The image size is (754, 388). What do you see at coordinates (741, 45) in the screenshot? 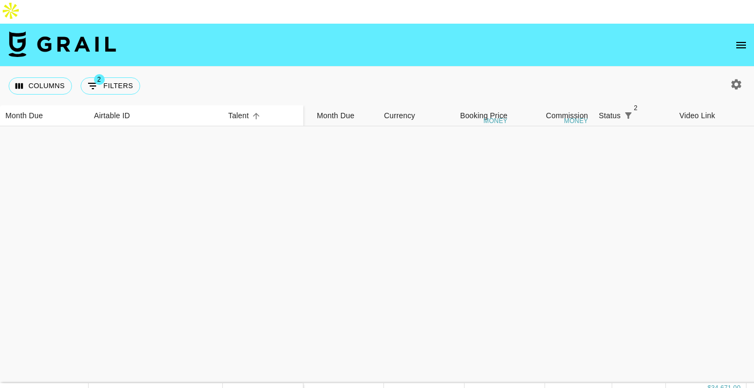
I see `button: open drawer` at bounding box center [741, 45].